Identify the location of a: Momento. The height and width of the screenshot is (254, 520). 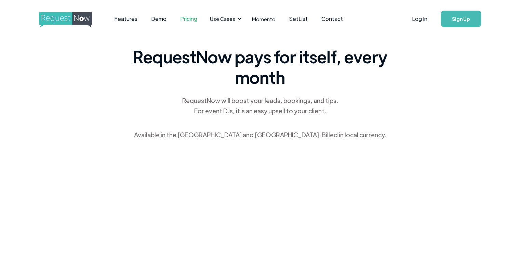
(264, 19).